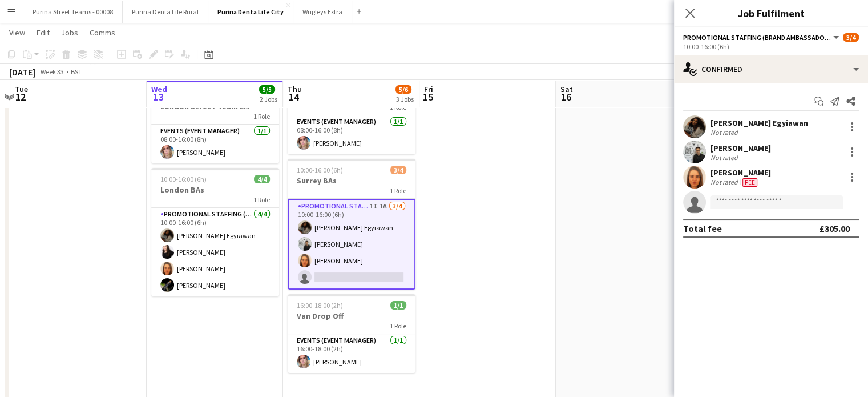 This screenshot has width=868, height=397. Describe the element at coordinates (771, 69) in the screenshot. I see `div: Confirmed` at that location.